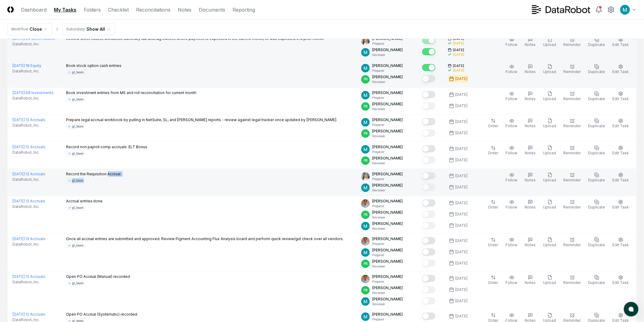  Describe the element at coordinates (61, 29) in the screenshot. I see `nav: breadcrumb` at that location.